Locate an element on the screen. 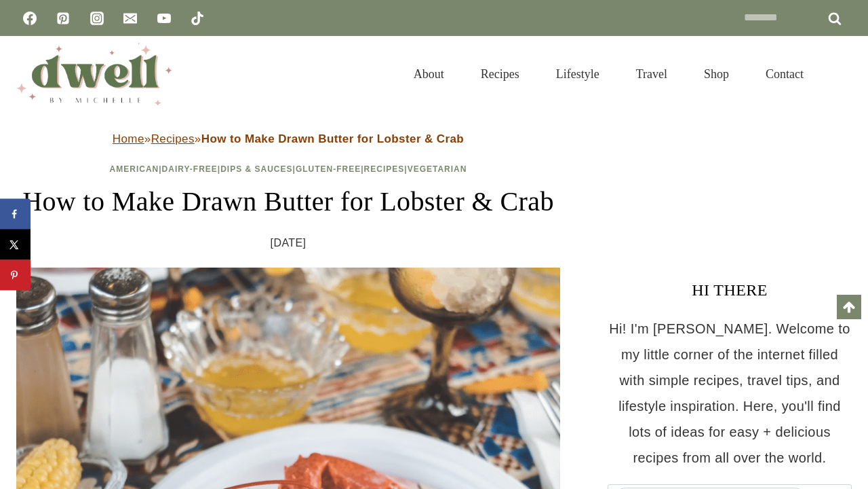 Image resolution: width=868 pixels, height=489 pixels. a: Contact is located at coordinates (785, 74).